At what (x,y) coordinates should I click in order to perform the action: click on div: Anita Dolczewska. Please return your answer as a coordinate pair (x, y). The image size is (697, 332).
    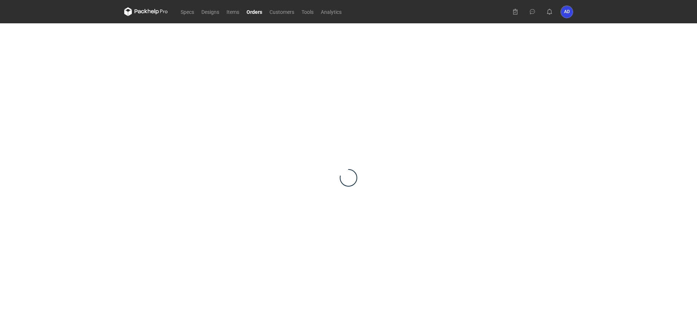
    Looking at the image, I should click on (566, 12).